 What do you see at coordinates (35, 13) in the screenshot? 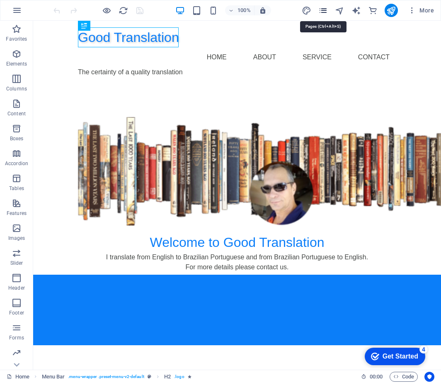
I see `div: Get Started 4 items remaining, 20% complete` at bounding box center [35, 13].